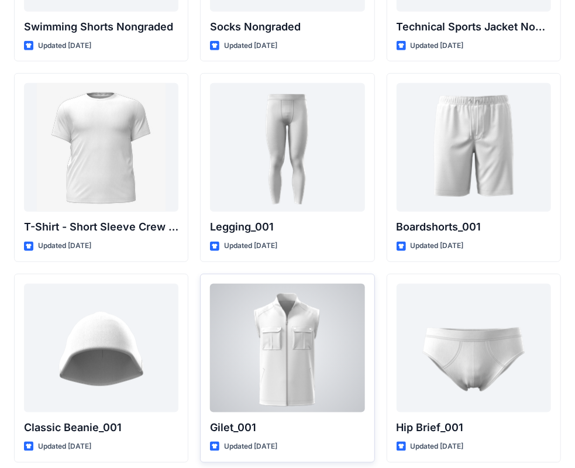 This screenshot has width=575, height=468. What do you see at coordinates (101, 348) in the screenshot?
I see `a: Classic Beanie_001` at bounding box center [101, 348].